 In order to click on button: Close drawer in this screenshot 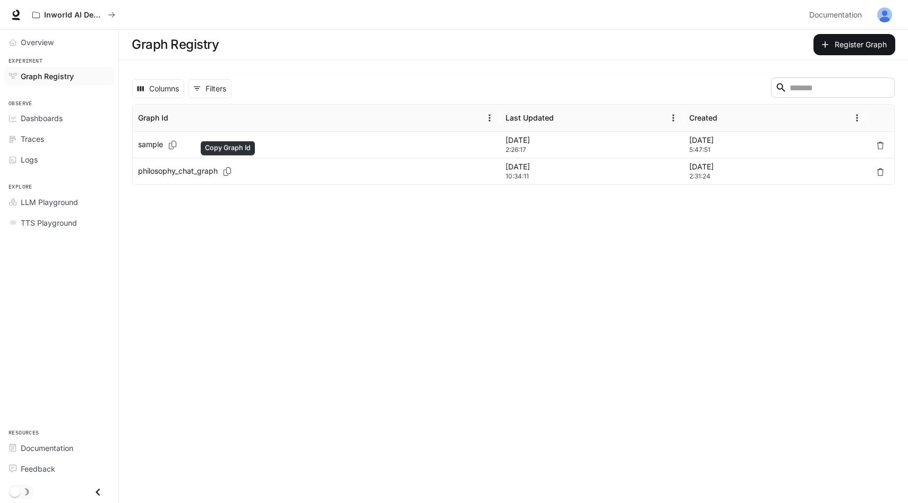, I will do `click(98, 492)`.